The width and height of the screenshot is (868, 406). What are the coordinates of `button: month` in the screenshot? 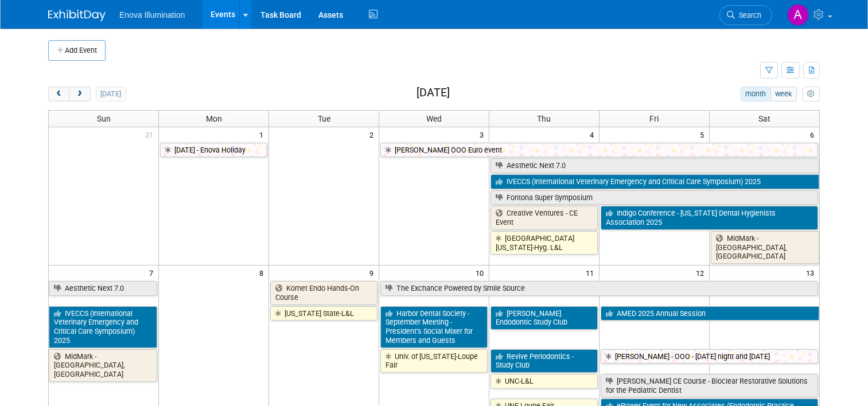 It's located at (756, 94).